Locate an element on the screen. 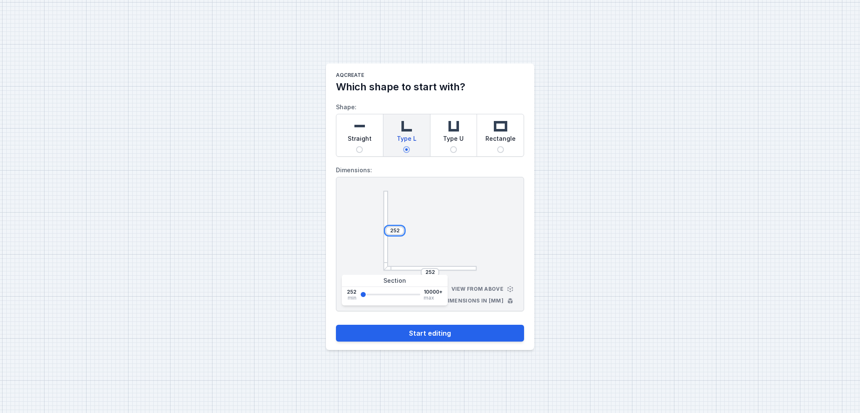 The height and width of the screenshot is (413, 860). span: min is located at coordinates (352, 298).